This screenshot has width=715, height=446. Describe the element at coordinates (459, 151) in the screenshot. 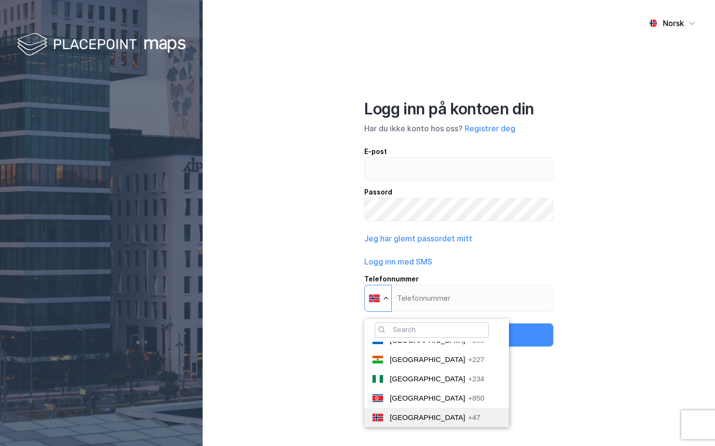

I see `div: E-post` at that location.